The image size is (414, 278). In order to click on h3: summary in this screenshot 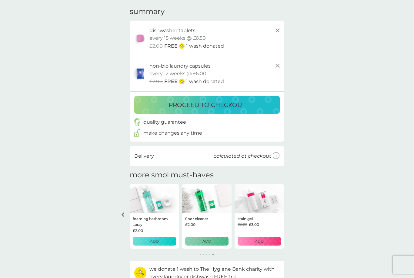, I will do `click(147, 12)`.